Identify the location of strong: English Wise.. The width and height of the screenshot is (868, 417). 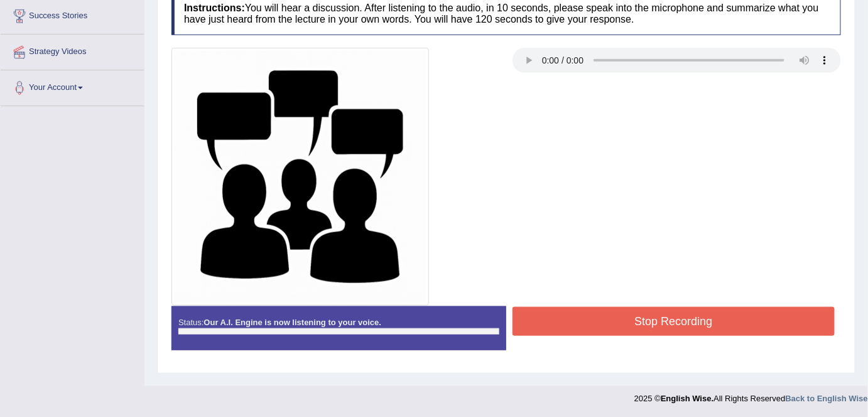
(687, 398).